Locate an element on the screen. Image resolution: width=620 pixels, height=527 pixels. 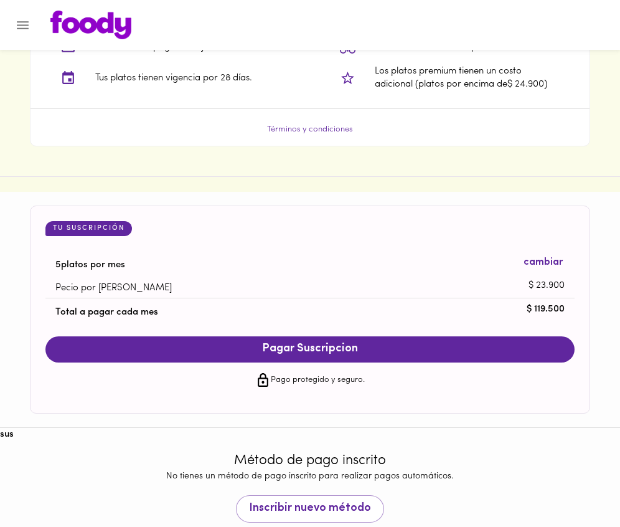
button: Inscribir nuevo método is located at coordinates (310, 509).